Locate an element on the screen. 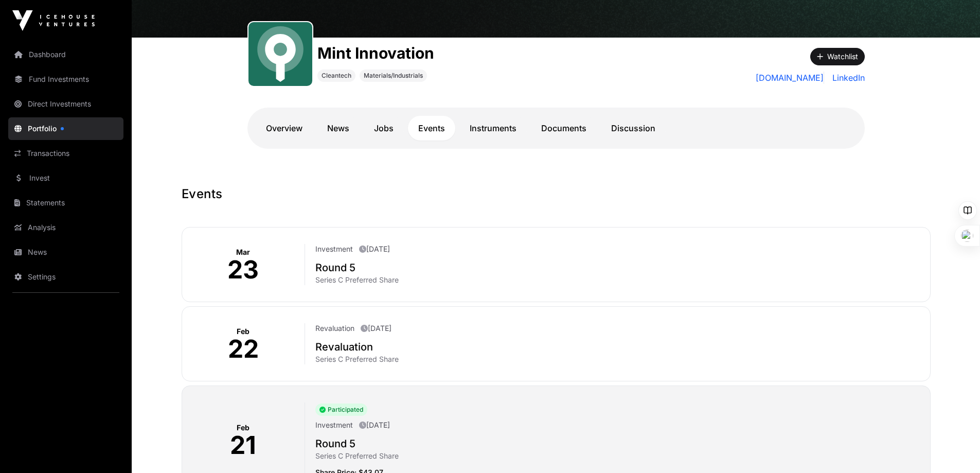 The width and height of the screenshot is (980, 473). a: Instruments is located at coordinates (492, 128).